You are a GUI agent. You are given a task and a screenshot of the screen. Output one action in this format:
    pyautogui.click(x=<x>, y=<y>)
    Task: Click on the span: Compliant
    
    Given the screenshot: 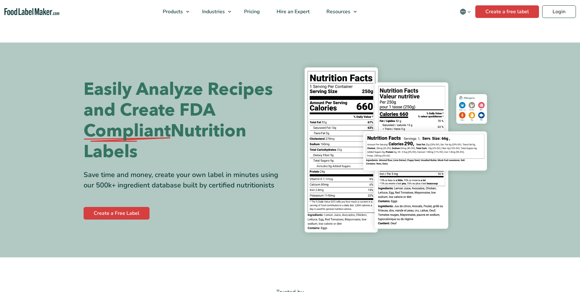 What is the action you would take?
    pyautogui.click(x=127, y=131)
    